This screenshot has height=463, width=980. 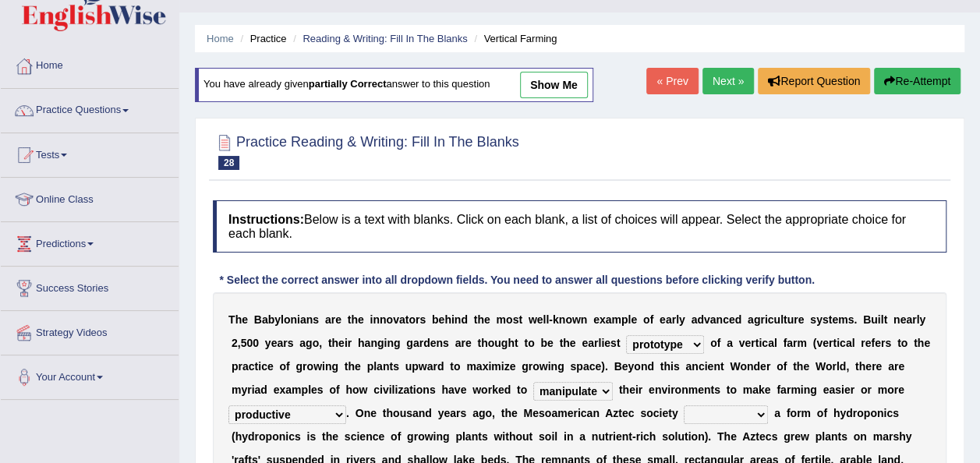 What do you see at coordinates (673, 81) in the screenshot?
I see `a: « Prev` at bounding box center [673, 81].